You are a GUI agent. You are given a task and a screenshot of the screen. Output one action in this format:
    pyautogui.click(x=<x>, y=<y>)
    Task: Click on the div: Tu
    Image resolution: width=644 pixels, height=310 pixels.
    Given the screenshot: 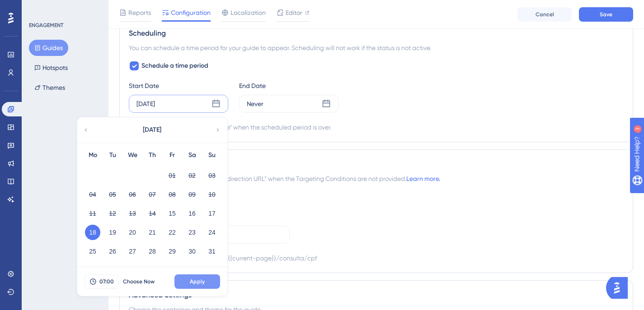 What is the action you would take?
    pyautogui.click(x=112, y=155)
    